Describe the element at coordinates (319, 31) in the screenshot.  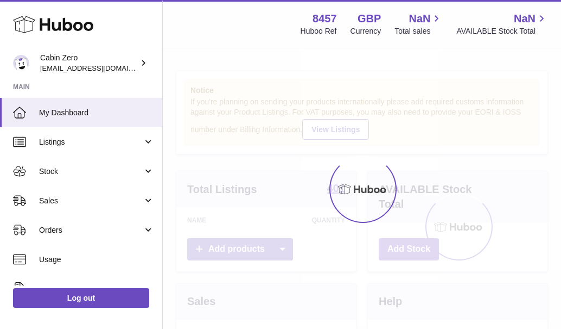
I see `div: Huboo Ref` at that location.